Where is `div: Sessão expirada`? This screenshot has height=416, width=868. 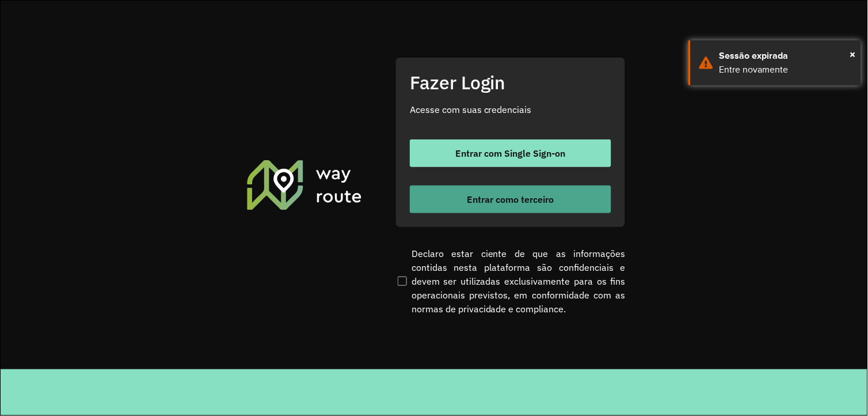 div: Sessão expirada is located at coordinates (786, 56).